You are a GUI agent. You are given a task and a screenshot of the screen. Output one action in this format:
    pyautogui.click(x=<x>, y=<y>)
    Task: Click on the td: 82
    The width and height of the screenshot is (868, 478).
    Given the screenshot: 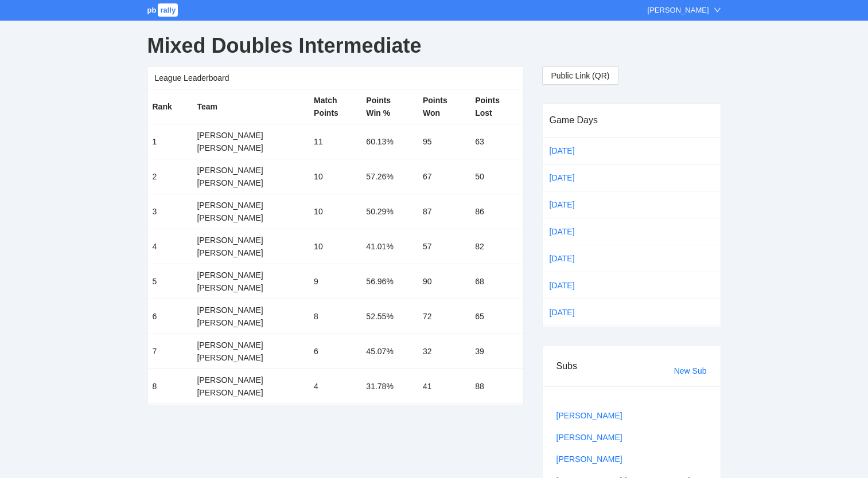 What is the action you would take?
    pyautogui.click(x=496, y=246)
    